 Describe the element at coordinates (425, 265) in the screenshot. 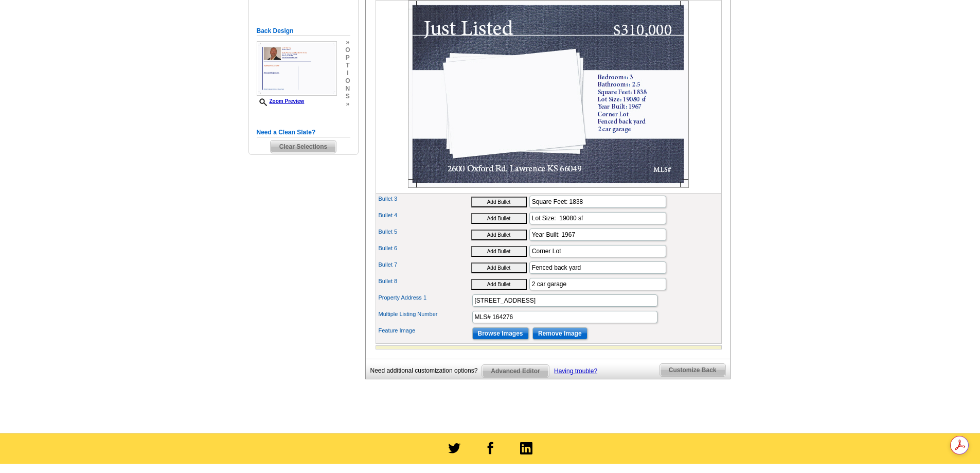

I see `label: Bullet 7` at that location.